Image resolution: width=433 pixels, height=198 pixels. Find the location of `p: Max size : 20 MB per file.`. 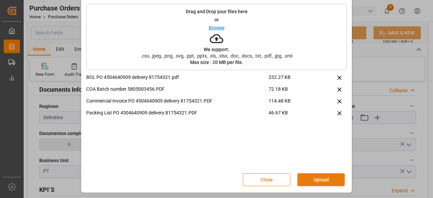

p: Max size : 20 MB per file. is located at coordinates (217, 62).